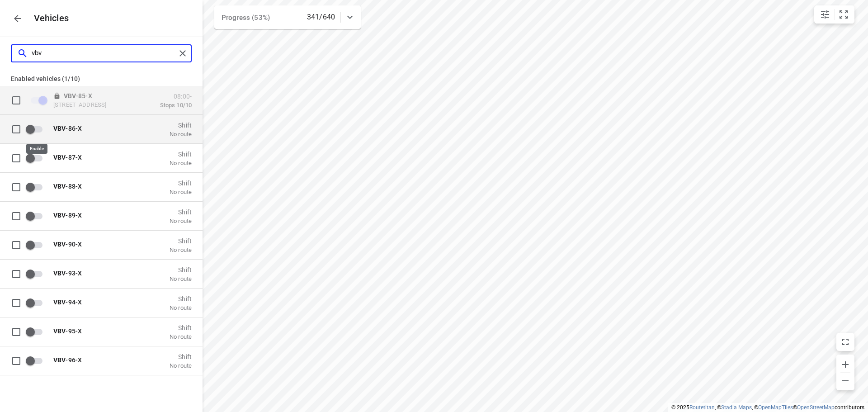 The image size is (868, 412). I want to click on button: Map settings, so click(825, 14).